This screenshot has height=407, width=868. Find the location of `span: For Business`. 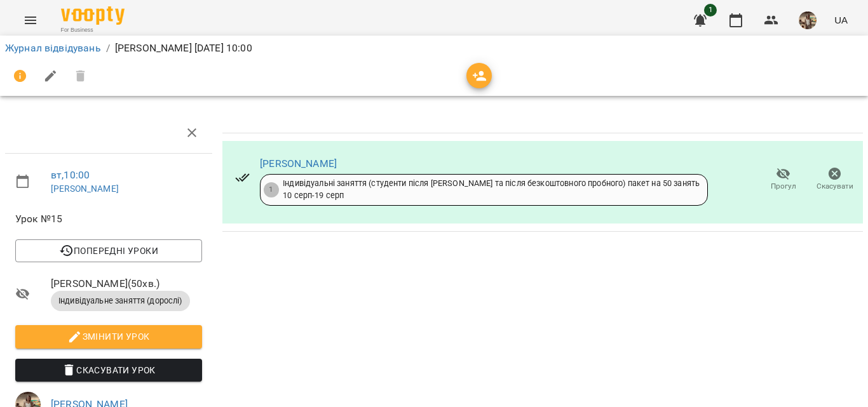

span: For Business is located at coordinates (93, 30).